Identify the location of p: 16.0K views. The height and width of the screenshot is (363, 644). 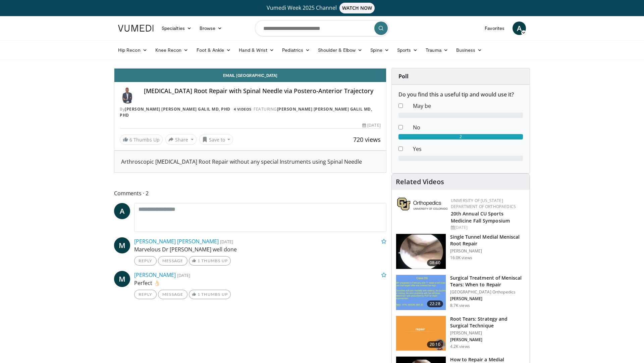
(461, 258).